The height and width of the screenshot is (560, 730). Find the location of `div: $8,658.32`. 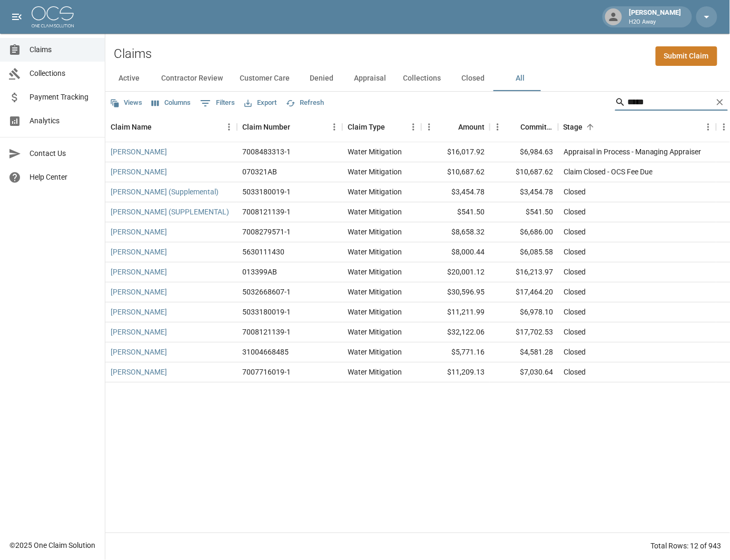

div: $8,658.32 is located at coordinates (456, 232).